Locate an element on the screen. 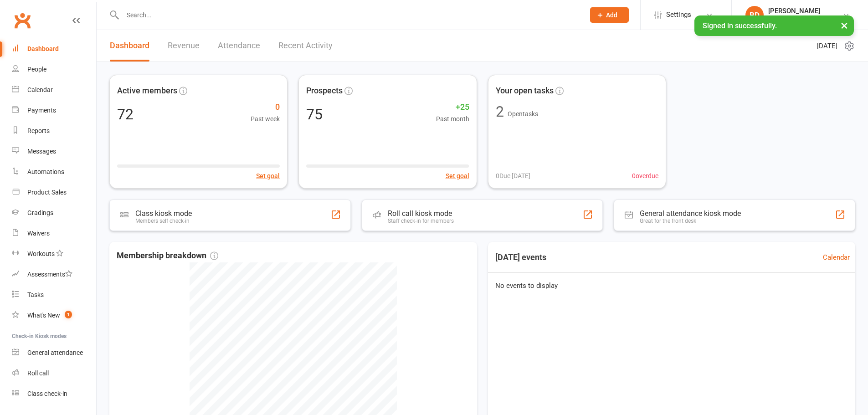 The image size is (868, 415). div: Payments is located at coordinates (41, 110).